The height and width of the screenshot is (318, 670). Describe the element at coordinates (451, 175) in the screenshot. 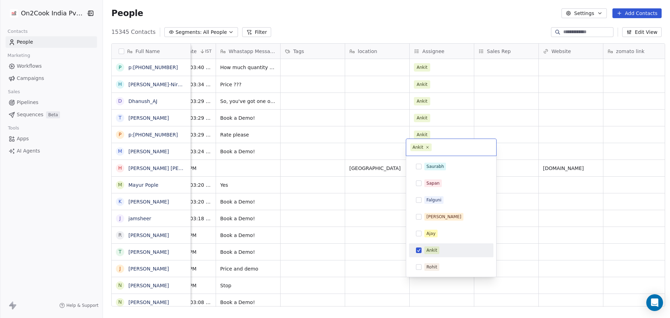

I see `div: Suggestions` at that location.